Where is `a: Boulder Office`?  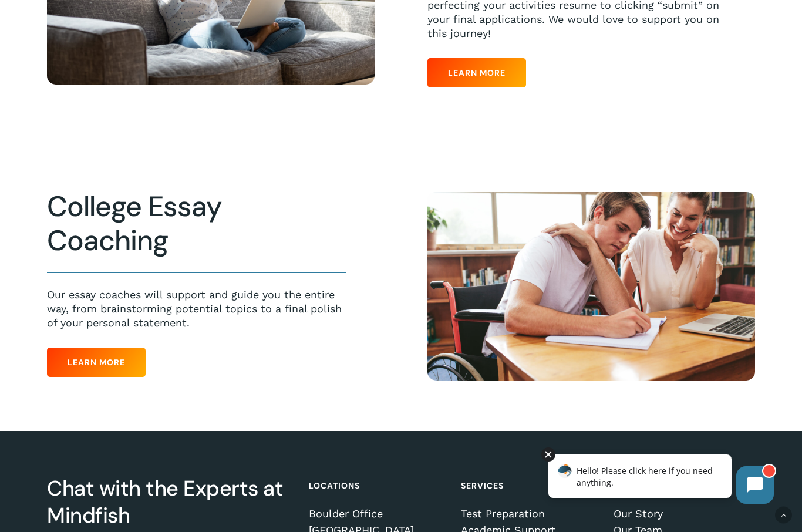 a: Boulder Office is located at coordinates (378, 514).